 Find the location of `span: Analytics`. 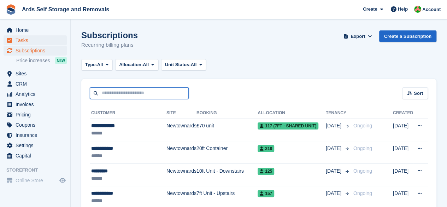

span: Analytics is located at coordinates (37, 94).